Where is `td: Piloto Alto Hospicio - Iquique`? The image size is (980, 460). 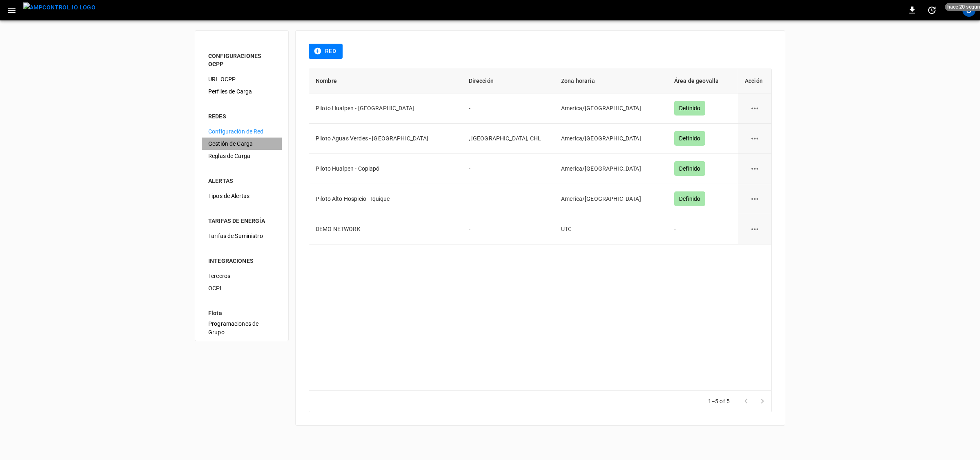 td: Piloto Alto Hospicio - Iquique is located at coordinates (386, 199).